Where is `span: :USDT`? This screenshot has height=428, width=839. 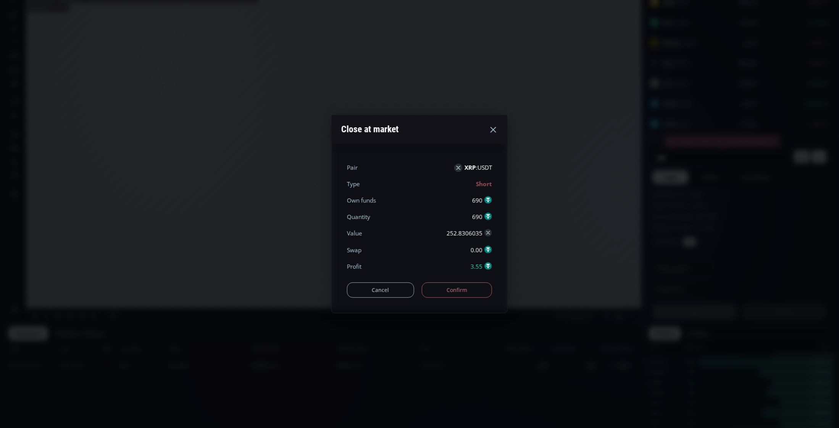
span: :USDT is located at coordinates (478, 167).